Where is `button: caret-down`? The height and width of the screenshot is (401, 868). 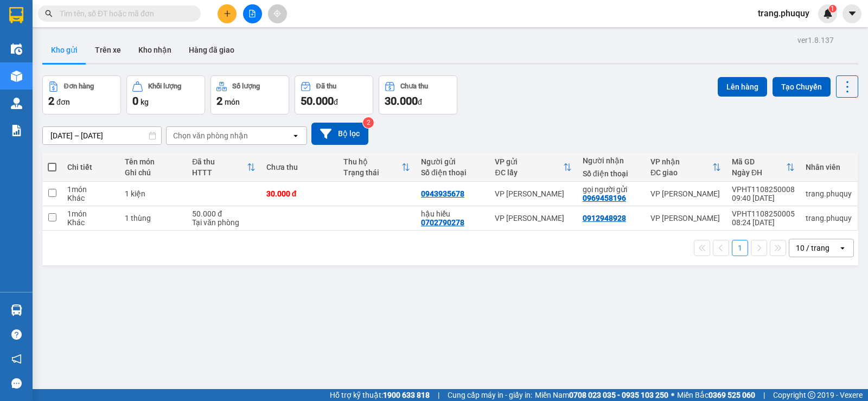
button: caret-down is located at coordinates (851, 14).